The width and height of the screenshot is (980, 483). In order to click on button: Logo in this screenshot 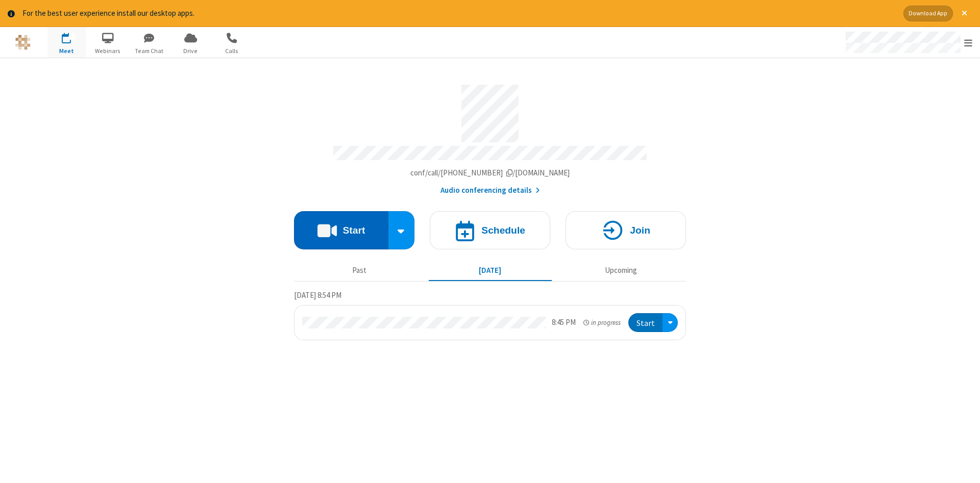, I will do `click(23, 42)`.